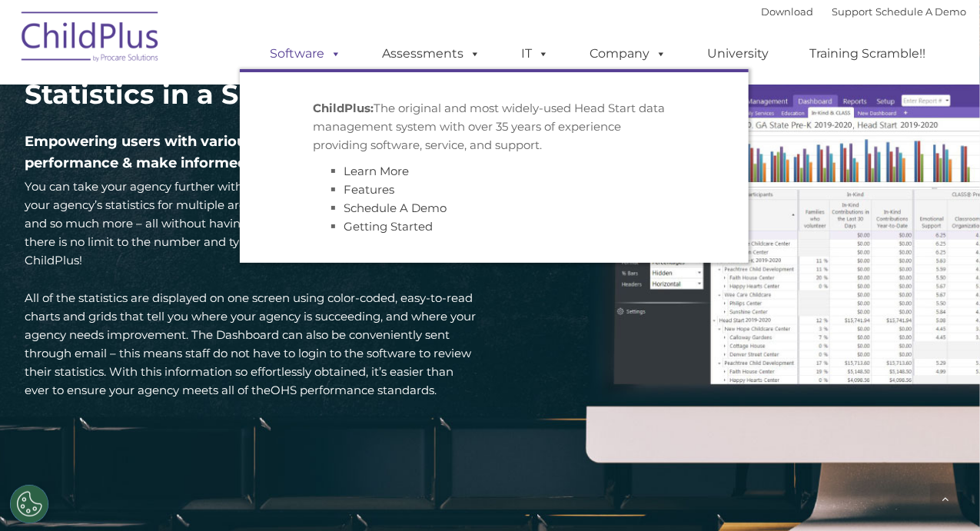 The width and height of the screenshot is (980, 531). I want to click on span: Empowering users with various data types to monitor performance & make informed decisions., so click(220, 152).